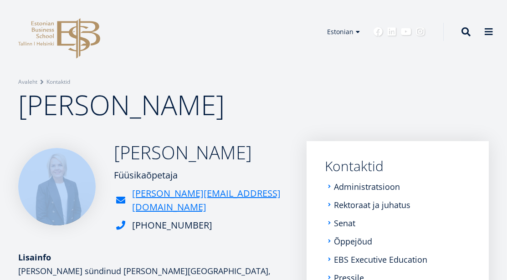 This screenshot has width=507, height=280. Describe the element at coordinates (372, 205) in the screenshot. I see `a: Rektoraat ja juhatus` at that location.